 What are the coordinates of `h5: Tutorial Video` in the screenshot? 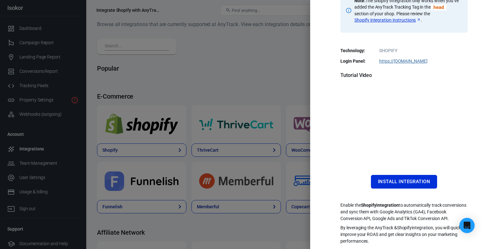 It's located at (404, 75).